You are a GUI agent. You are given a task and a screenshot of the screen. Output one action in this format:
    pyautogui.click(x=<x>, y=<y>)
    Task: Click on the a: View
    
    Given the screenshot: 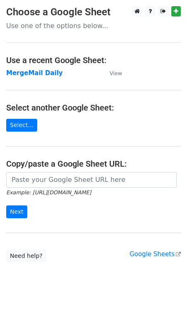 What is the action you would take?
    pyautogui.click(x=112, y=73)
    